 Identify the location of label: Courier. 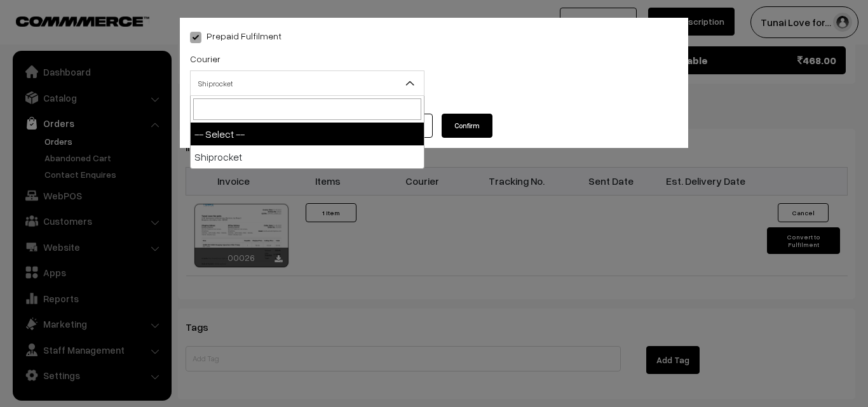
(205, 59).